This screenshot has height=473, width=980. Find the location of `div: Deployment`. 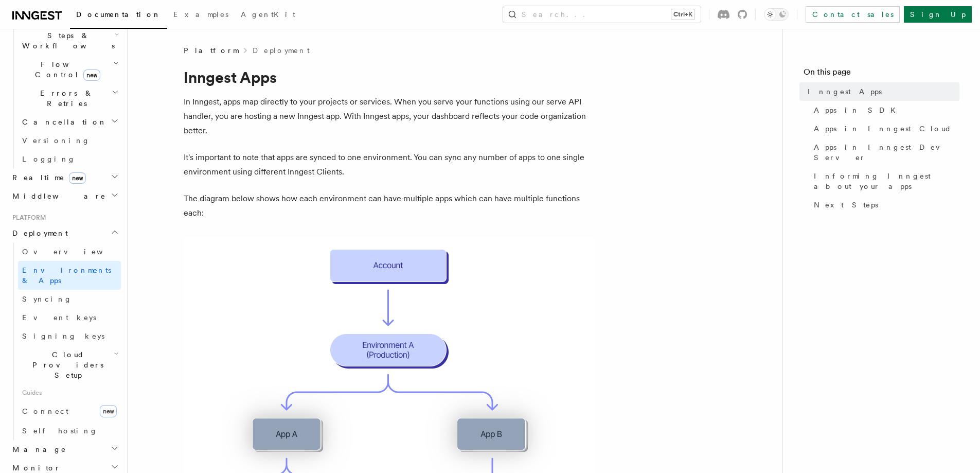

div: Deployment is located at coordinates (64, 341).